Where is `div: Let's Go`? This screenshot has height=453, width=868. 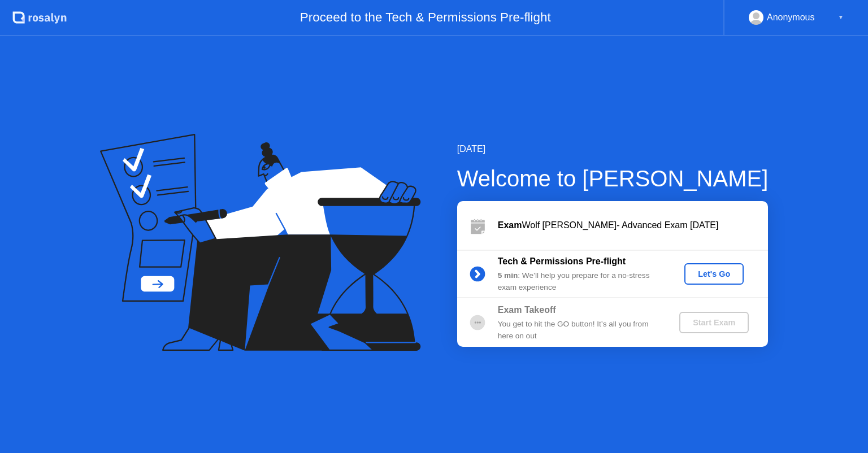
div: Let's Go is located at coordinates (714, 274).